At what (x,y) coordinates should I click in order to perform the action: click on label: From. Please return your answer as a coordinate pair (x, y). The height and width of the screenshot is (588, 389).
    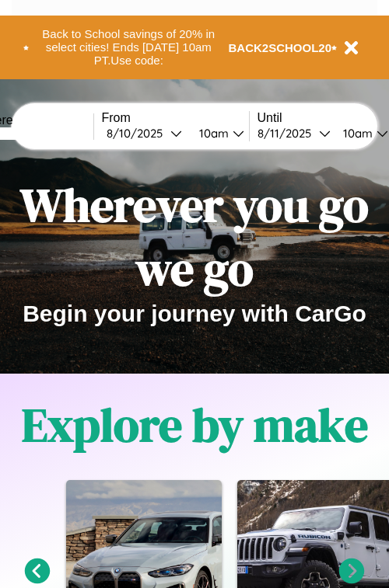
    Looking at the image, I should click on (175, 119).